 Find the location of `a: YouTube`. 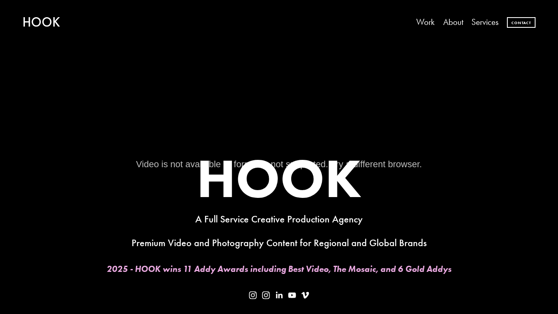

a: YouTube is located at coordinates (292, 295).